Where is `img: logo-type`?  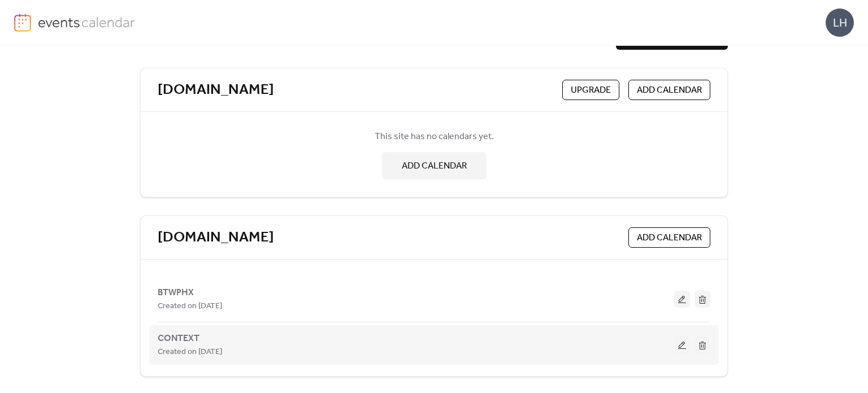 img: logo-type is located at coordinates (87, 22).